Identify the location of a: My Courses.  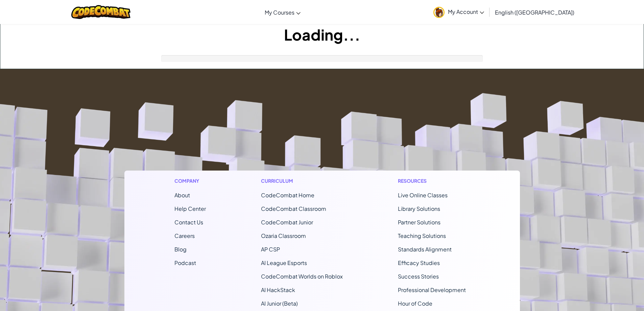
(283, 12).